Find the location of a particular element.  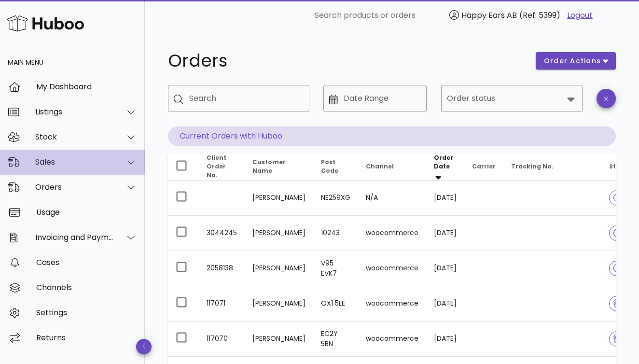

div: Orders is located at coordinates (74, 187).